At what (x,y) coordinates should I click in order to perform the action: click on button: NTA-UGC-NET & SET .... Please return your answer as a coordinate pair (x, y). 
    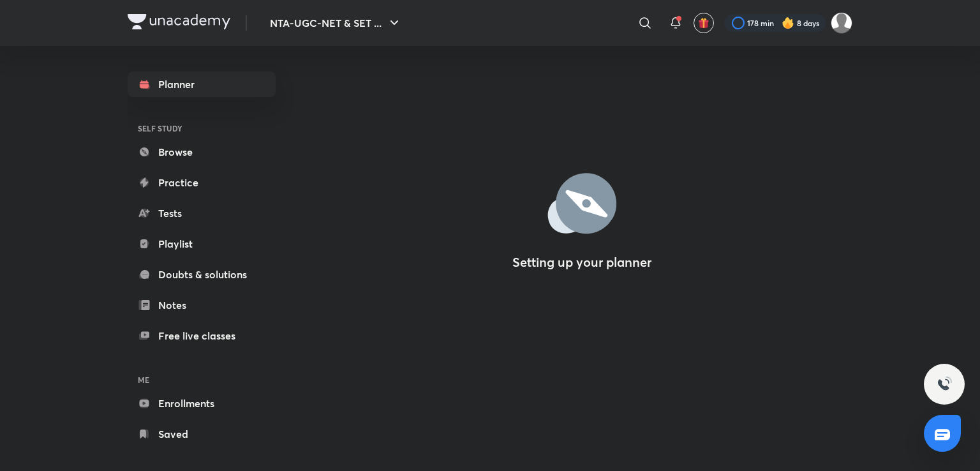
    Looking at the image, I should click on (336, 23).